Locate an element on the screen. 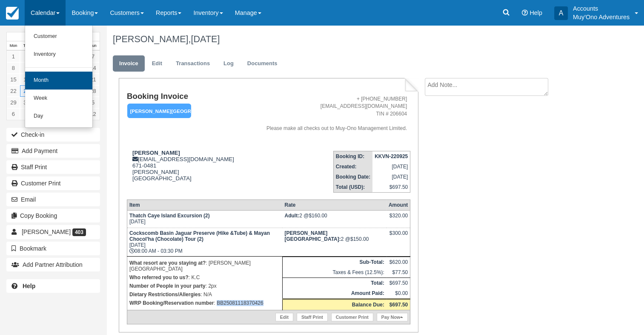  strong: Dietary Restrictions/Allergies is located at coordinates (165, 294).